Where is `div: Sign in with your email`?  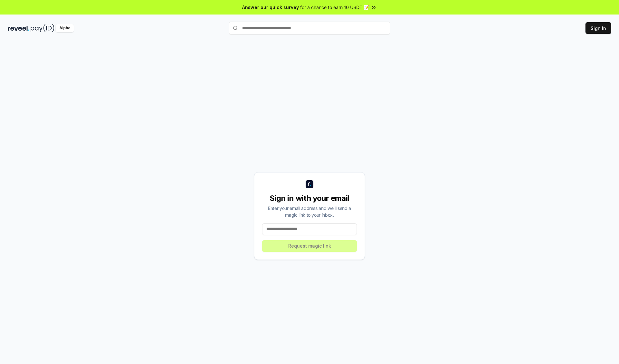
div: Sign in with your email is located at coordinates (310, 198).